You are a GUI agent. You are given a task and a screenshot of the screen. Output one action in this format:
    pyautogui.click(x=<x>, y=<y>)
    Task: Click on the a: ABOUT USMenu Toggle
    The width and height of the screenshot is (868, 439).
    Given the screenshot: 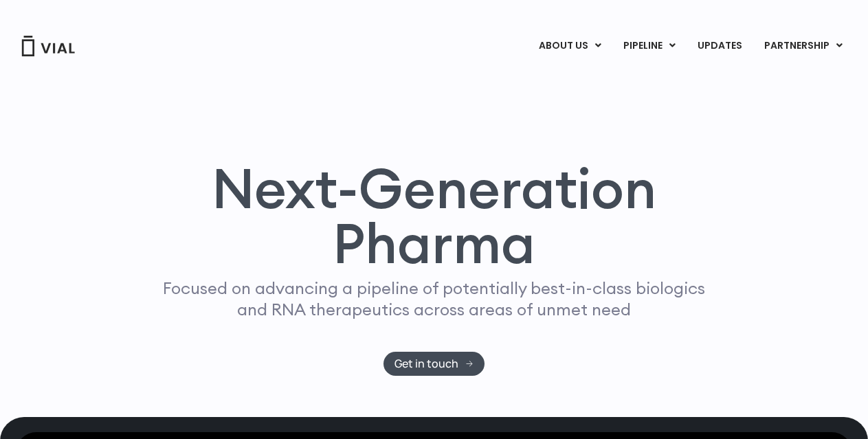 What is the action you would take?
    pyautogui.click(x=570, y=46)
    